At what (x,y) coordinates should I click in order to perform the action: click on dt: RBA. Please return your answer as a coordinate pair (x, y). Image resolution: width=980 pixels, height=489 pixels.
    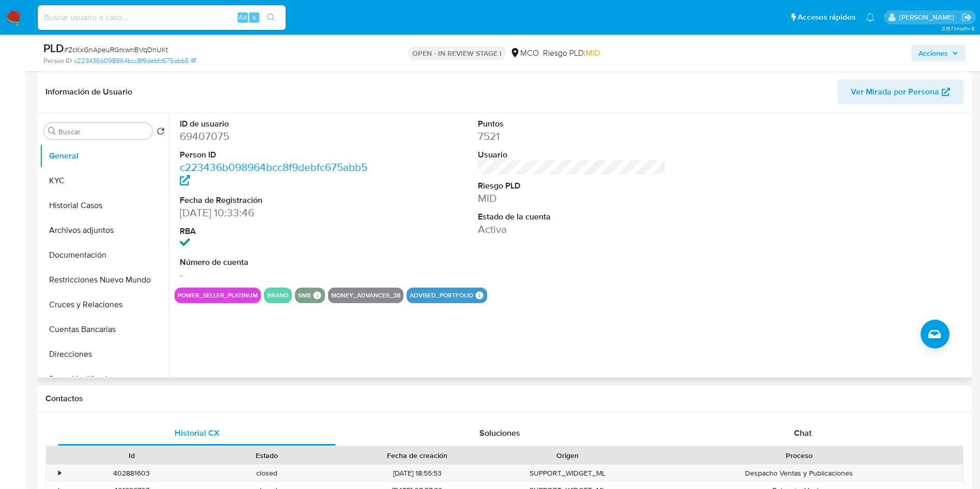
    Looking at the image, I should click on (274, 231).